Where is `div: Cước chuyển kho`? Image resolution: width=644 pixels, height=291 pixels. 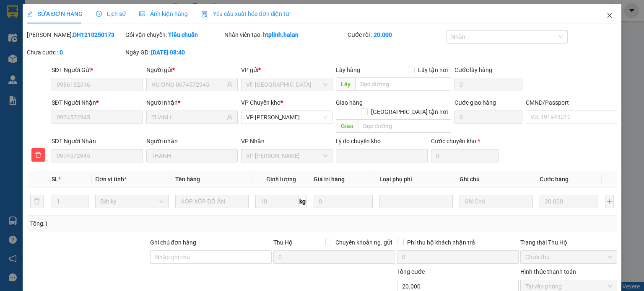 div: Cước chuyển kho is located at coordinates (465, 141).